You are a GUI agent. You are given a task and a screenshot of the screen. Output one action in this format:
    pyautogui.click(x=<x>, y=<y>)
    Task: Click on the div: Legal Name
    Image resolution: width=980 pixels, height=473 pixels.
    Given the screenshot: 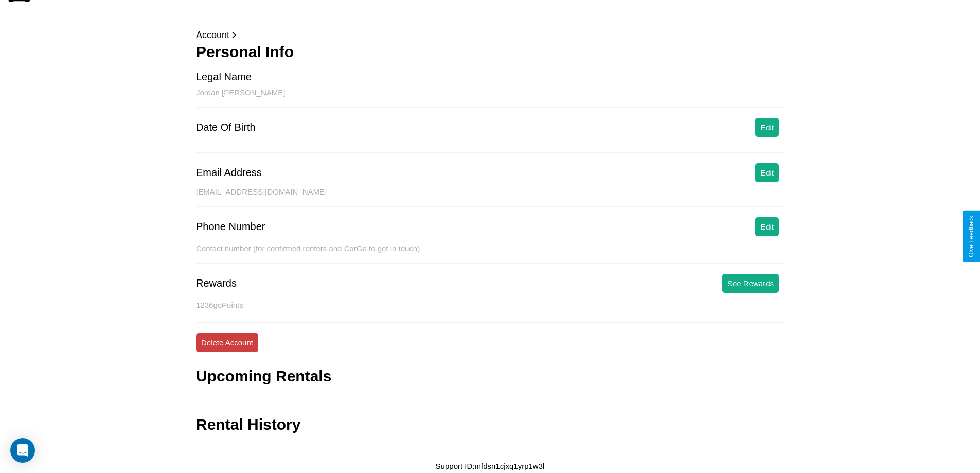 What is the action you would take?
    pyautogui.click(x=224, y=76)
    